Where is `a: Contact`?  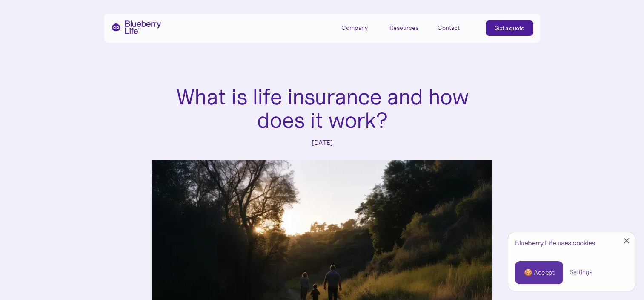
a: Contact is located at coordinates (457, 27).